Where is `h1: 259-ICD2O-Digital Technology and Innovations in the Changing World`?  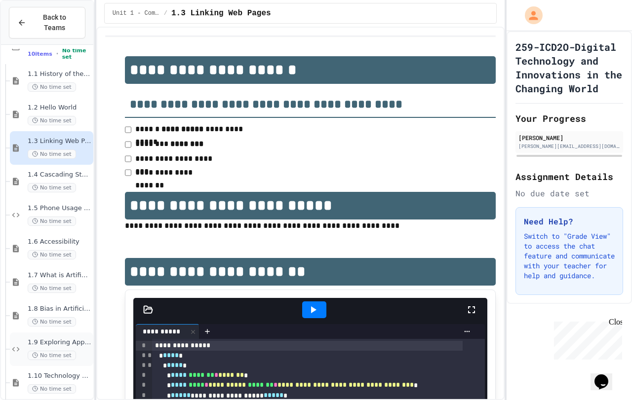
h1: 259-ICD2O-Digital Technology and Innovations in the Changing World is located at coordinates (569, 68).